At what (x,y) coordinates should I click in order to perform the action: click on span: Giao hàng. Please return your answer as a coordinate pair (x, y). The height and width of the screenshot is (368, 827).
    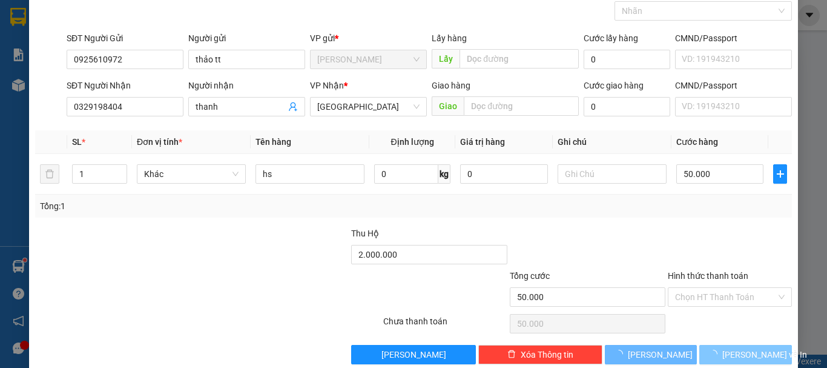
    Looking at the image, I should click on (451, 85).